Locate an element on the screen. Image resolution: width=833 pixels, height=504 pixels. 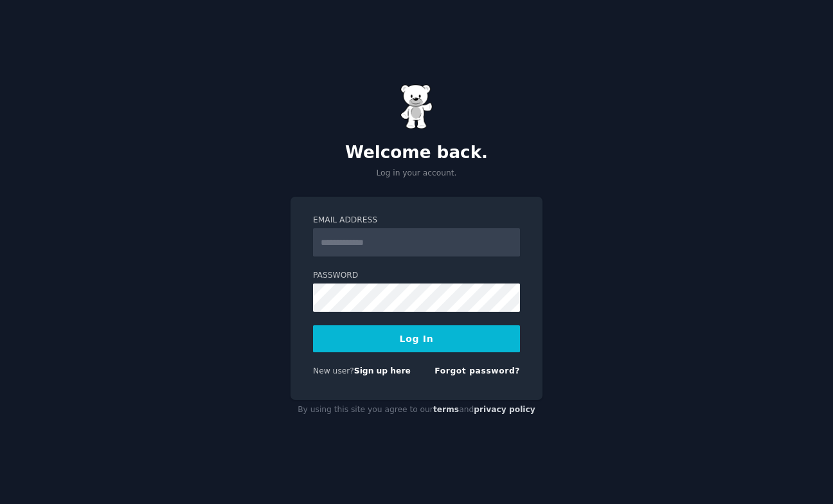
h2: Welcome back. is located at coordinates (416, 153).